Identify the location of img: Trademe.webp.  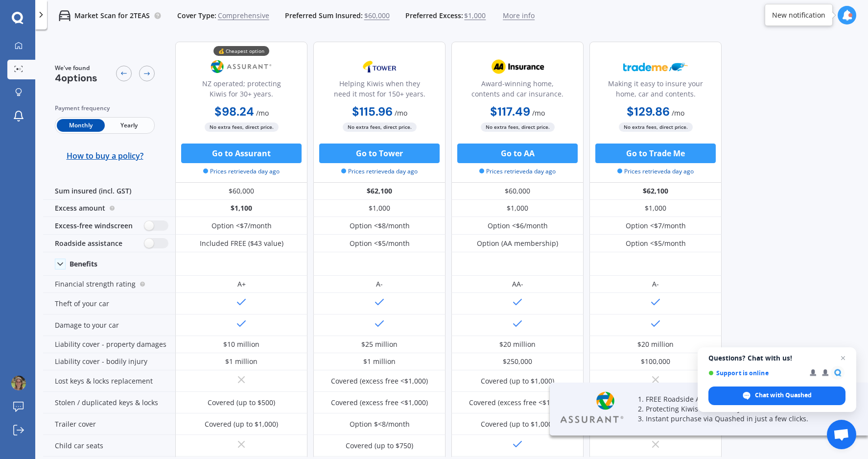
(656, 67).